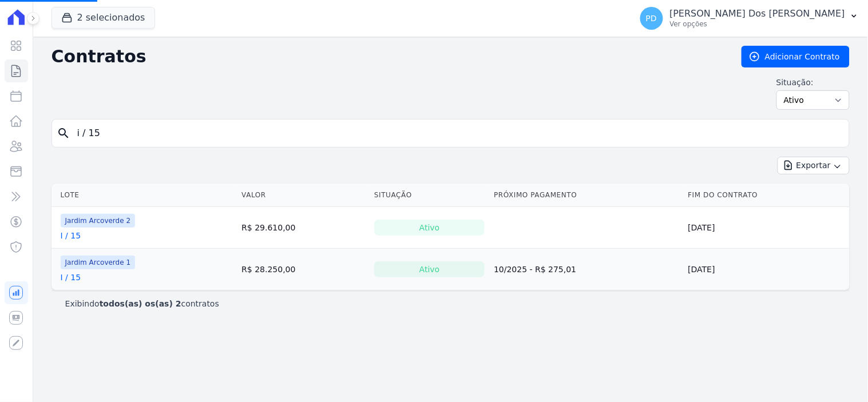 The width and height of the screenshot is (868, 402). Describe the element at coordinates (387, 56) in the screenshot. I see `h2: Contratos` at that location.